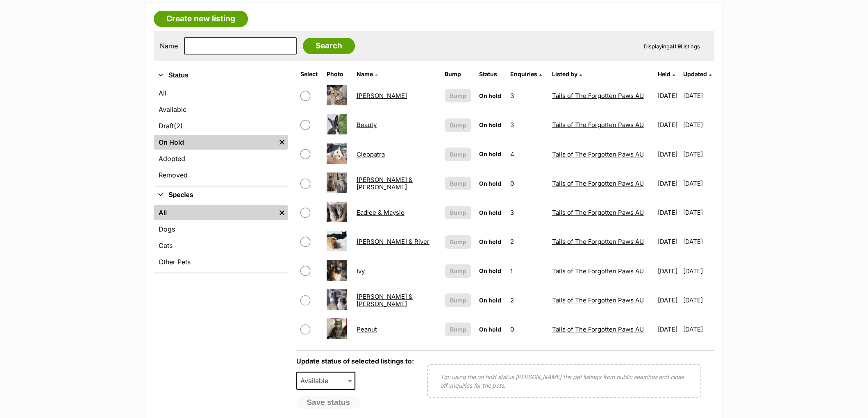 The height and width of the screenshot is (418, 868). I want to click on img: Abebe, so click(337, 95).